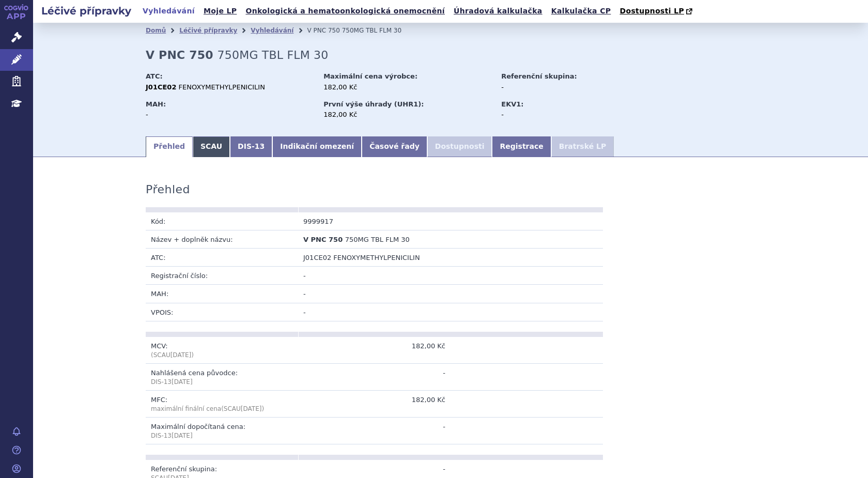 The image size is (868, 478). I want to click on a: Indikační omezení, so click(316, 146).